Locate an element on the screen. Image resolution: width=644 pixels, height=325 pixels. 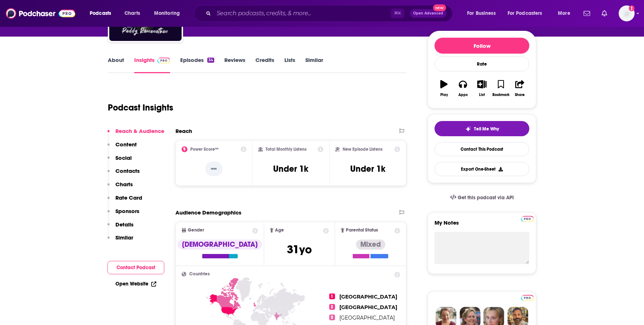
span: 1 is located at coordinates (332, 296).